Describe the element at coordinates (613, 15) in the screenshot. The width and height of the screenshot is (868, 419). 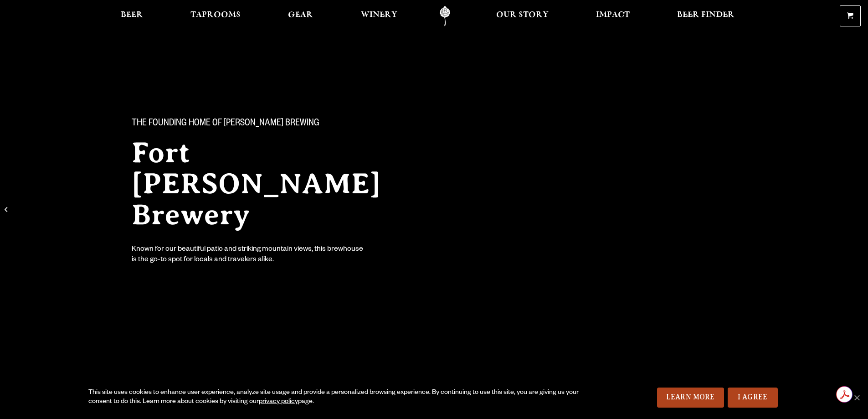
I see `span: Impact` at that location.